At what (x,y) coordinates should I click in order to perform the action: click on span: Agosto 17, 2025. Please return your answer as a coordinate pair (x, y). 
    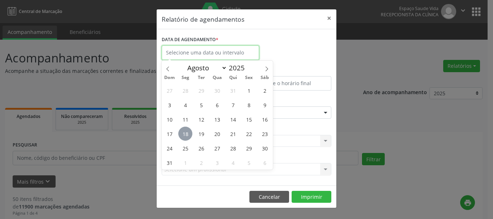
    Looking at the image, I should click on (169, 133).